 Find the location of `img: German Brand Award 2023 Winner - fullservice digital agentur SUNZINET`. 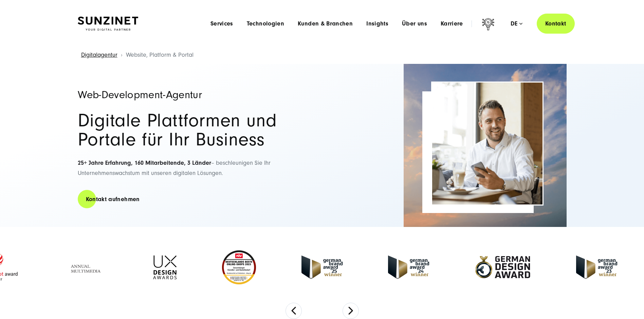

img: German Brand Award 2023 Winner - fullservice digital agentur SUNZINET is located at coordinates (596, 267).